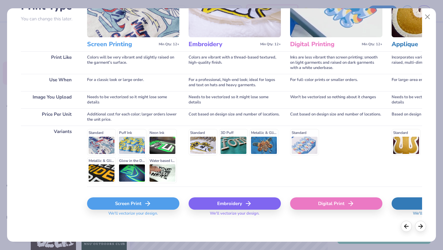  I want to click on button: Close, so click(428, 17).